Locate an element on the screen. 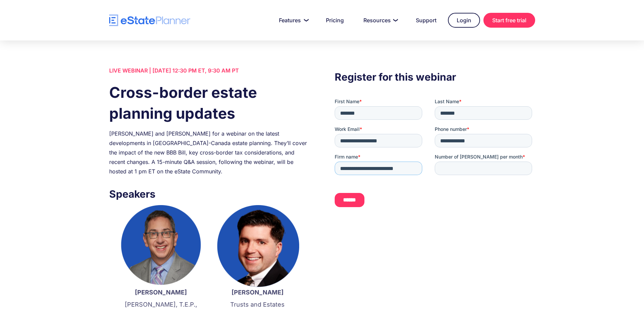 The width and height of the screenshot is (644, 310). a: home is located at coordinates (150, 20).